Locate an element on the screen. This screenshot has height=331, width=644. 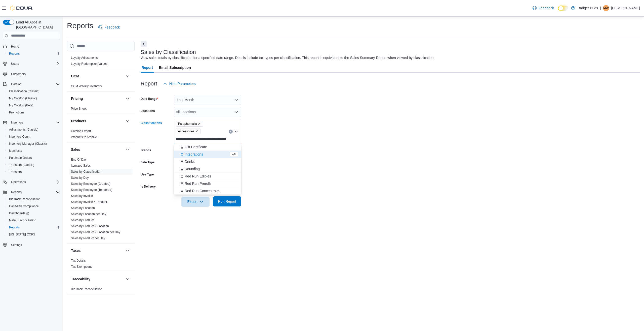
div: Loyalty is located at coordinates (100, 62).